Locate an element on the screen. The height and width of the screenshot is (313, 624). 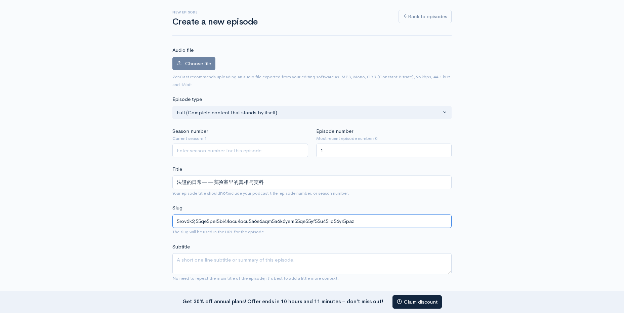
small: Your episode title should include your podcast title, episode number, or season number. is located at coordinates (261, 193).